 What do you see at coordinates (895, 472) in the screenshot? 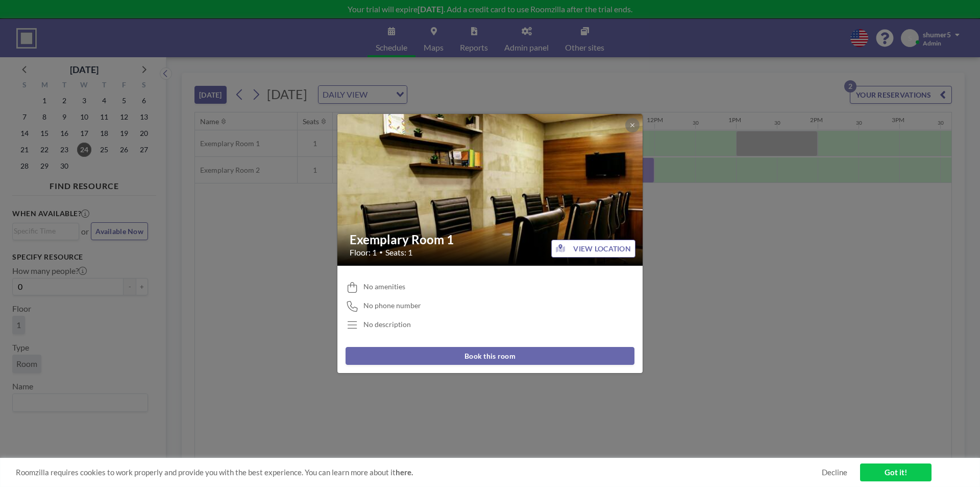
I see `a: Got it!` at bounding box center [895, 472].